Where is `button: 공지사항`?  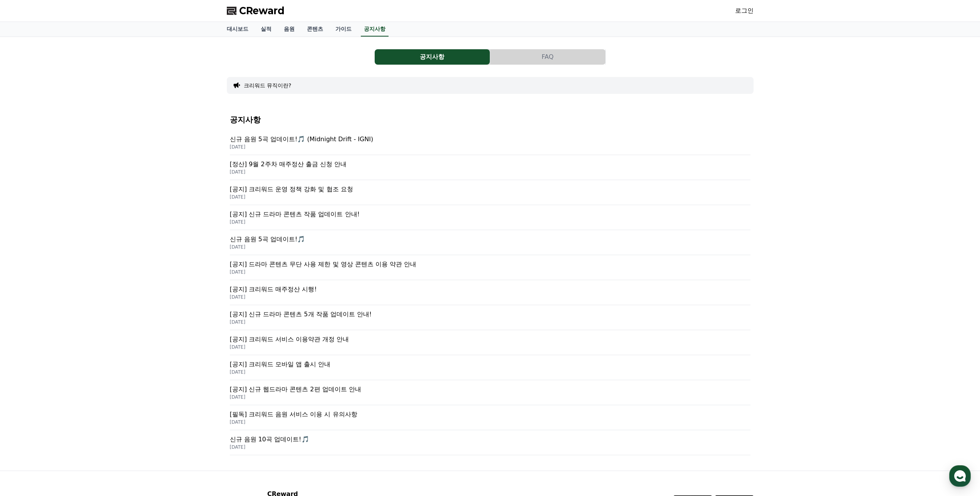 button: 공지사항 is located at coordinates (432, 57).